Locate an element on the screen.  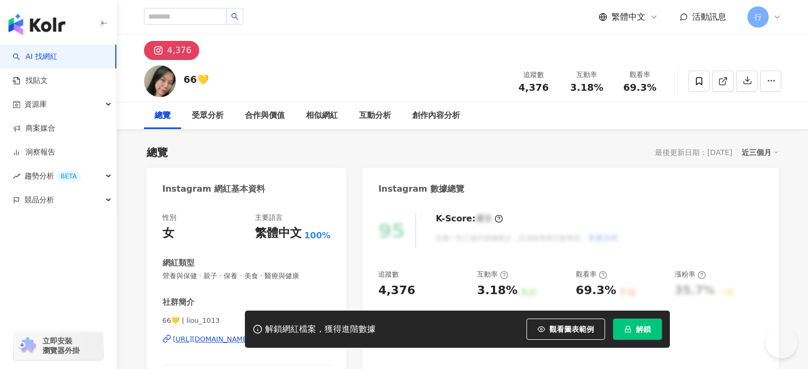
div: 3.18% is located at coordinates (497, 290).